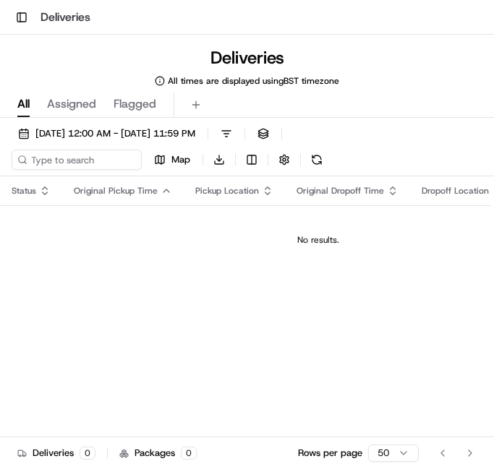 Image resolution: width=494 pixels, height=469 pixels. What do you see at coordinates (317, 160) in the screenshot?
I see `button: Refresh` at bounding box center [317, 160].